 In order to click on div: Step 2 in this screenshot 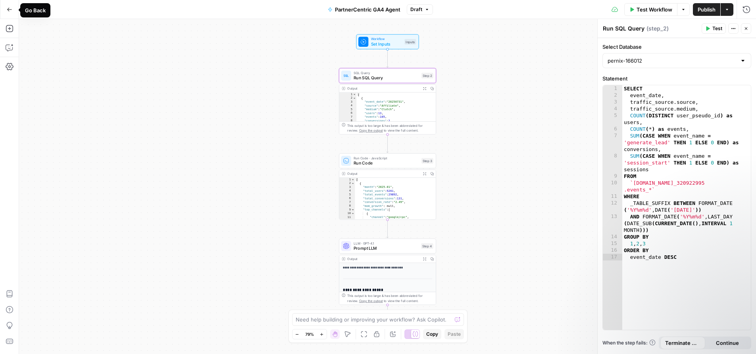, I will do `click(427, 76)`.